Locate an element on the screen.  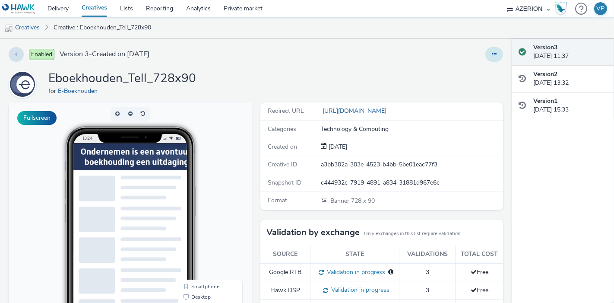
strong: Version 3 is located at coordinates (545, 47).